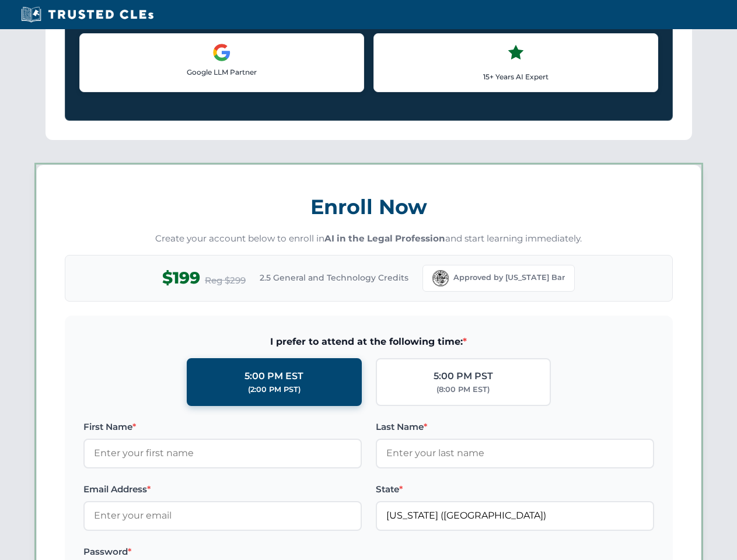 The image size is (737, 560). Describe the element at coordinates (222, 72) in the screenshot. I see `p: Google LLM Partner` at that location.